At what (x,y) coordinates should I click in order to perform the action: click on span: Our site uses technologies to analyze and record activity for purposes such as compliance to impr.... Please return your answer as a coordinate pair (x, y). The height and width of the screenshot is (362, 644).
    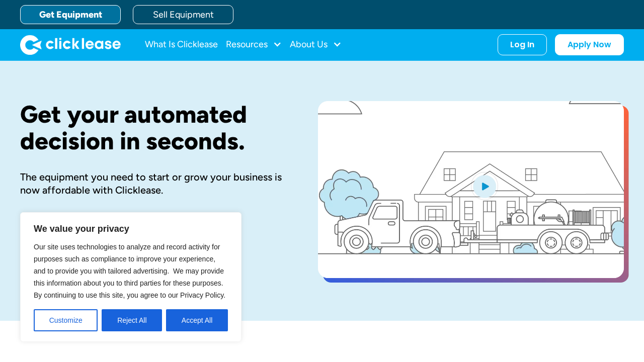
    Looking at the image, I should click on (129, 271).